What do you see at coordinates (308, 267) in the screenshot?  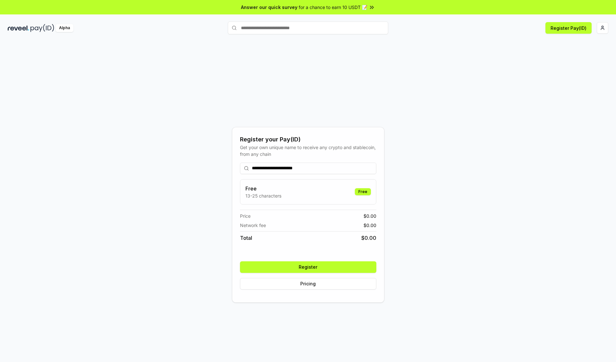 I see `button: Register` at bounding box center [308, 267].